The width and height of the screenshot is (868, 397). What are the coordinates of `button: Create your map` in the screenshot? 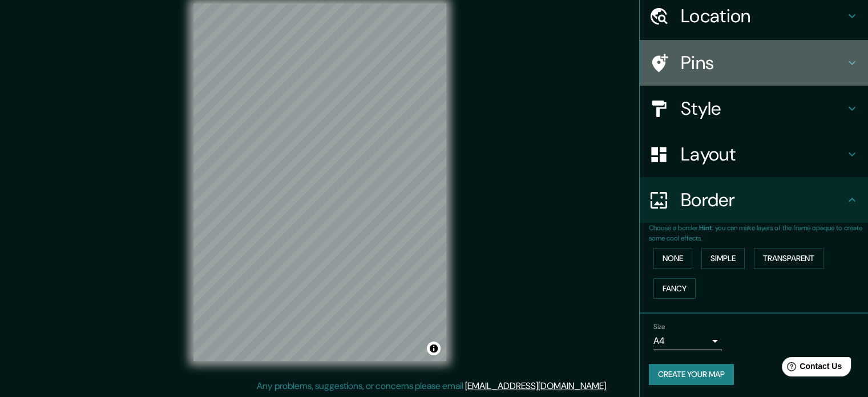 It's located at (691, 374).